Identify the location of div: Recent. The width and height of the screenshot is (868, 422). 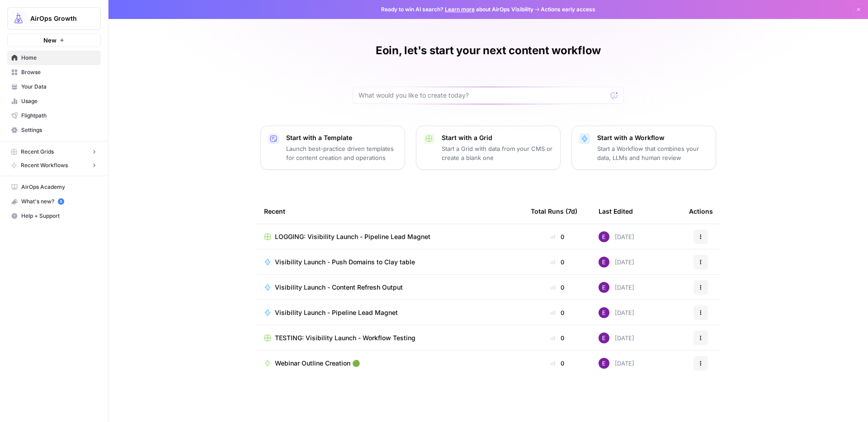
(390, 211).